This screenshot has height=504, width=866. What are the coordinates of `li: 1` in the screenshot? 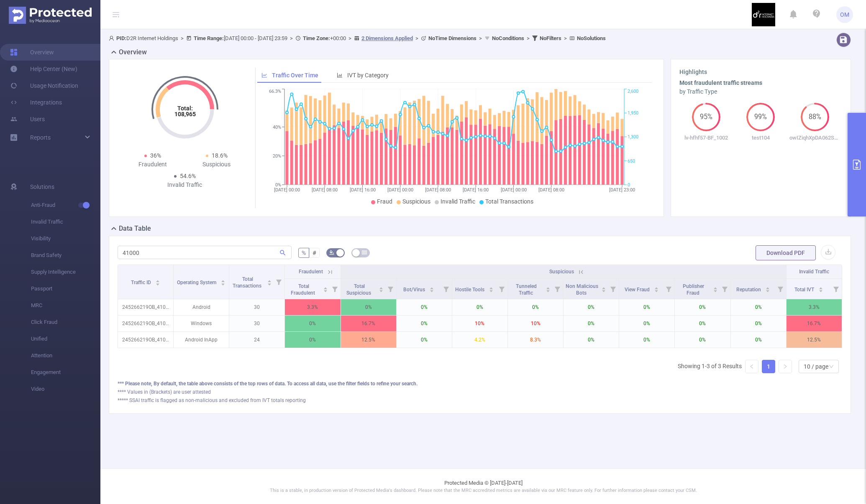 It's located at (768, 367).